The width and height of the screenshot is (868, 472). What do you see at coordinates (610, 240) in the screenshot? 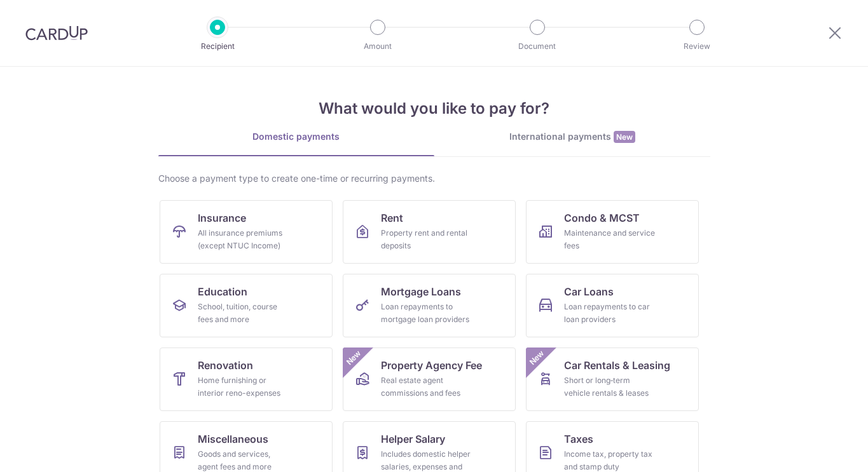
I see `div: Maintenance and service fees` at bounding box center [610, 240].